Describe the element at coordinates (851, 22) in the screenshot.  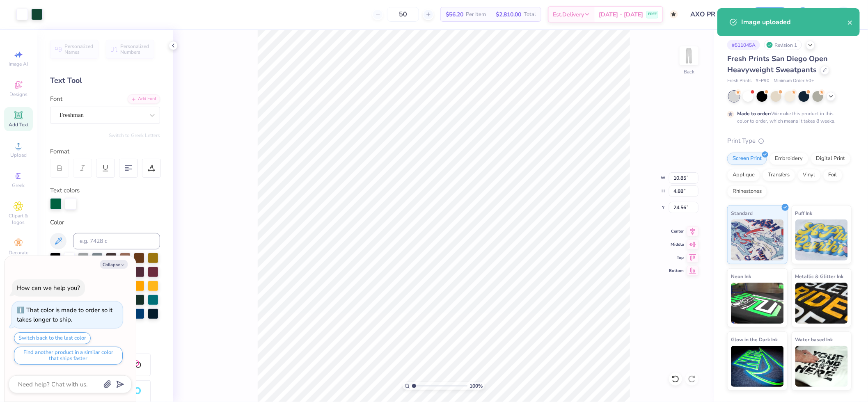
I see `button: close` at that location.